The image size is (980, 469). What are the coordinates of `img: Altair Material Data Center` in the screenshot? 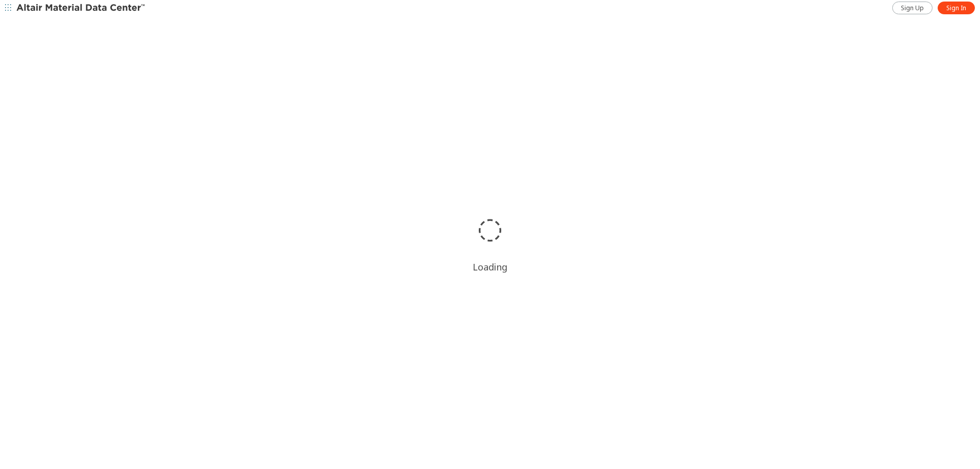 It's located at (81, 8).